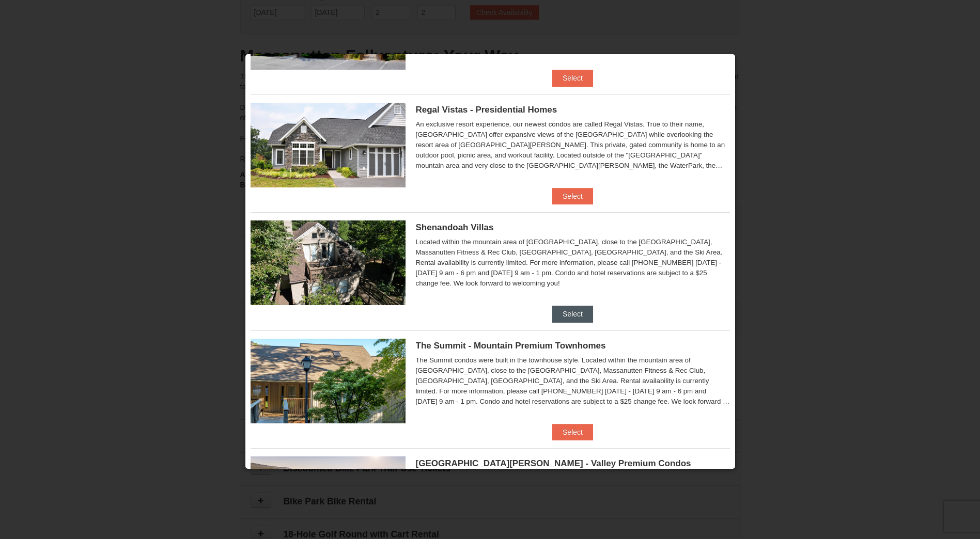 The height and width of the screenshot is (539, 980). Describe the element at coordinates (511, 346) in the screenshot. I see `span: The Summit - Mountain Premium Townhomes` at that location.